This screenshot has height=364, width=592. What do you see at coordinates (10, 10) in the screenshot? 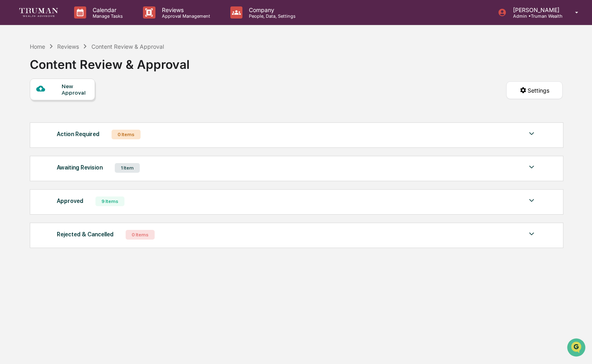
I see `button: Open customer support` at bounding box center [10, 10].